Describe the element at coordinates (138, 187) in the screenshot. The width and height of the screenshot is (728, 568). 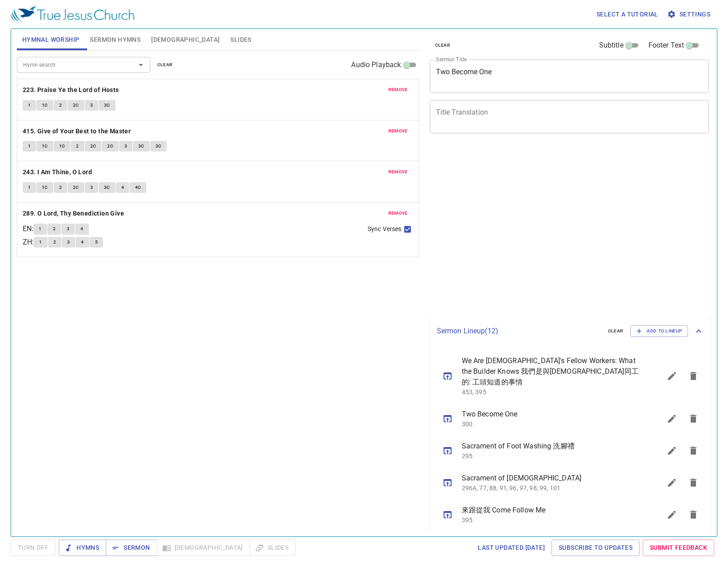
I see `button: 4C` at that location.